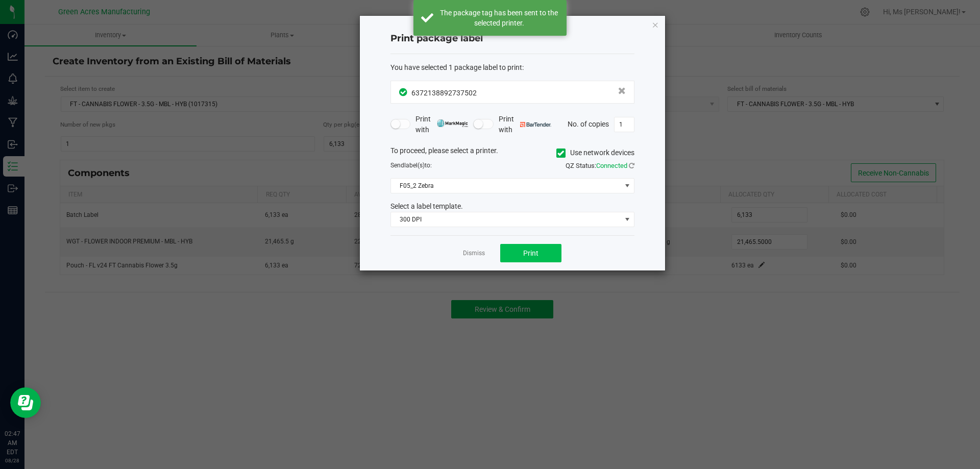  Describe the element at coordinates (456, 67) in the screenshot. I see `span: You have selected 1 package label to print` at that location.